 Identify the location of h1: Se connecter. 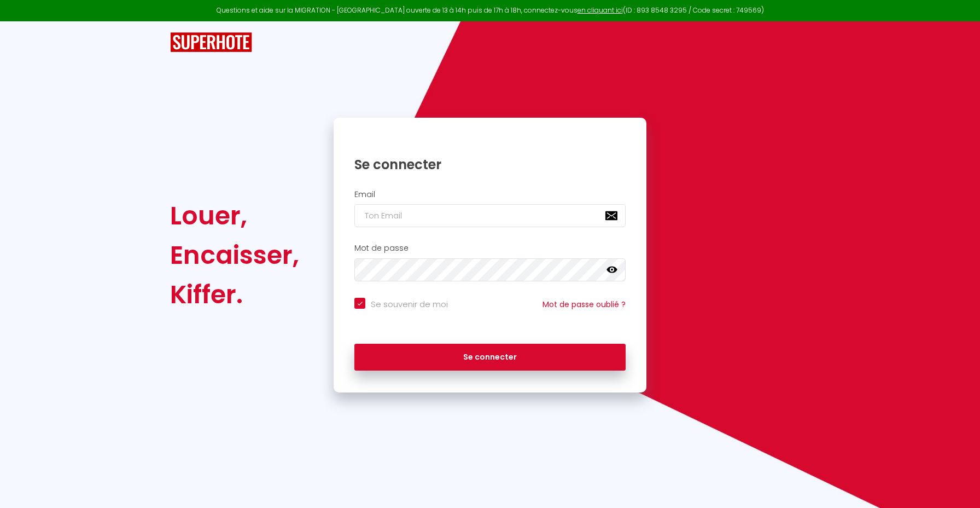
(490, 164).